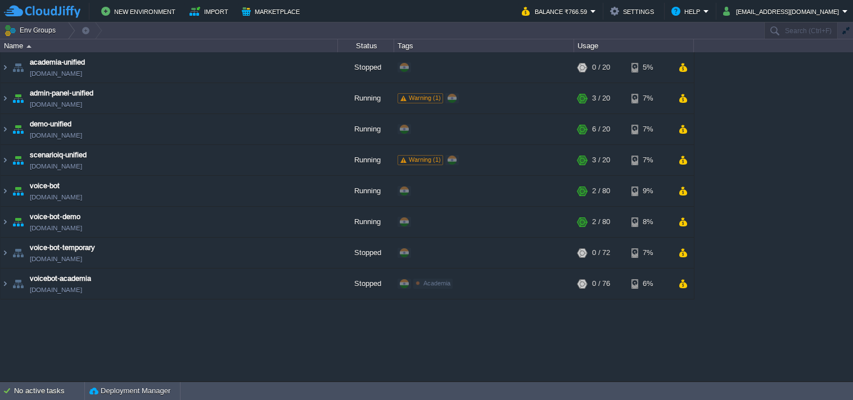 Image resolution: width=853 pixels, height=400 pixels. I want to click on div: 5%, so click(650, 67).